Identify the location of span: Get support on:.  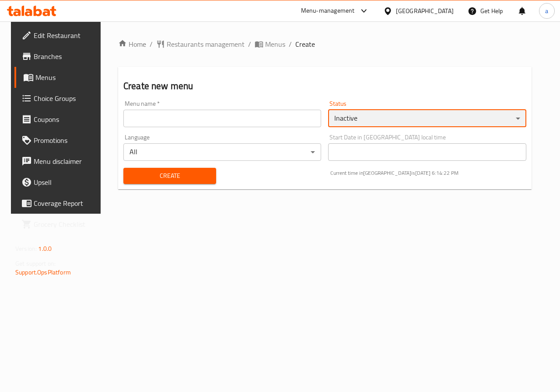
(35, 264).